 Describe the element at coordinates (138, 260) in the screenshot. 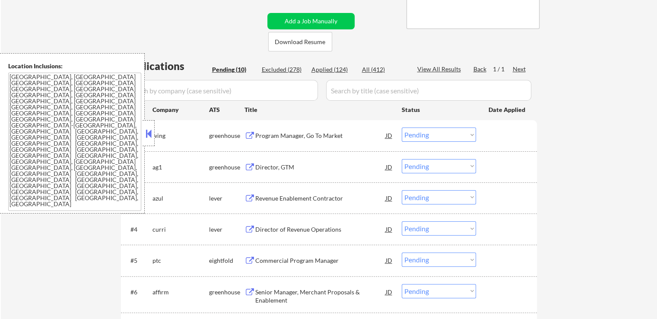

I see `div: #5` at that location.